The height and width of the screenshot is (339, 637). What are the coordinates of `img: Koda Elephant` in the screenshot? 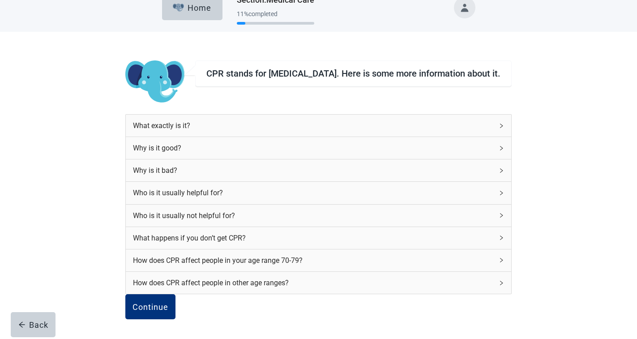 It's located at (155, 82).